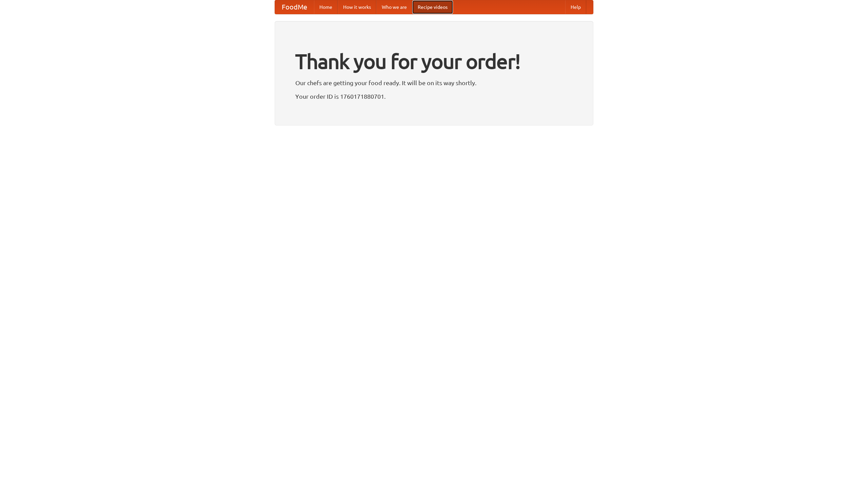  I want to click on p: Our chefs are getting your food ready. It will be on its way shortly., so click(434, 83).